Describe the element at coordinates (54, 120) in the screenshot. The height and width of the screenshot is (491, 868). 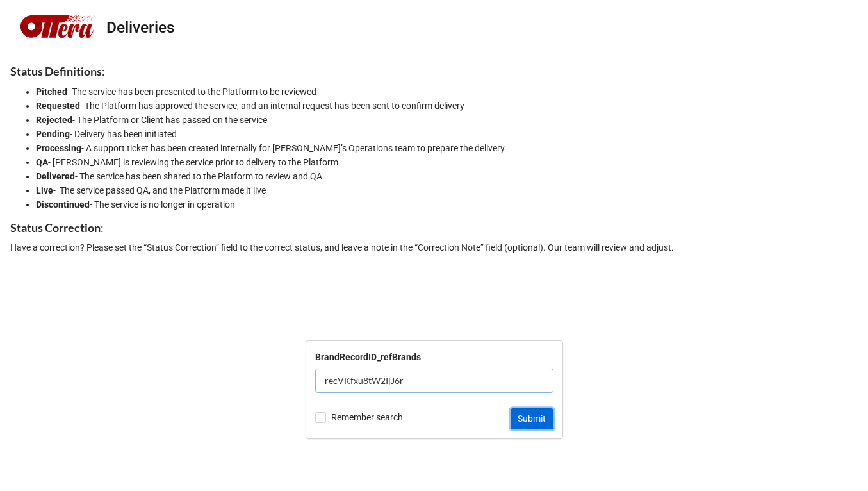
I see `strong: Rejected` at that location.